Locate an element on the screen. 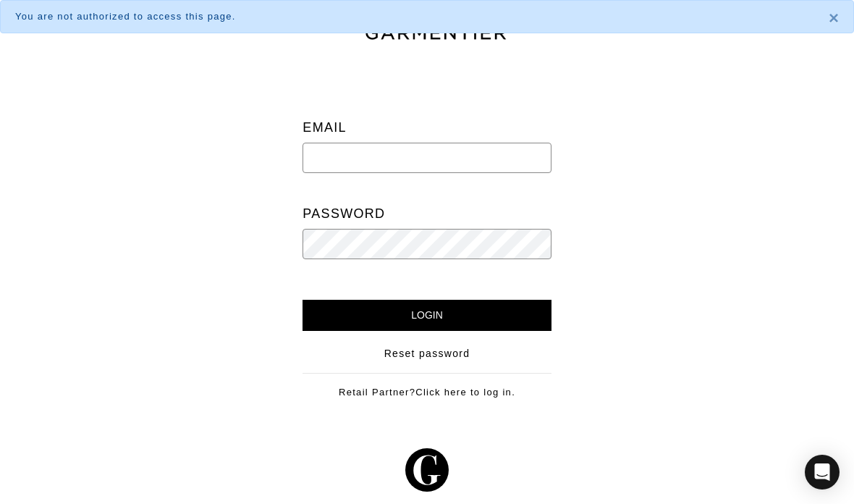 The height and width of the screenshot is (504, 854). div: Open Intercom Messenger is located at coordinates (822, 472).